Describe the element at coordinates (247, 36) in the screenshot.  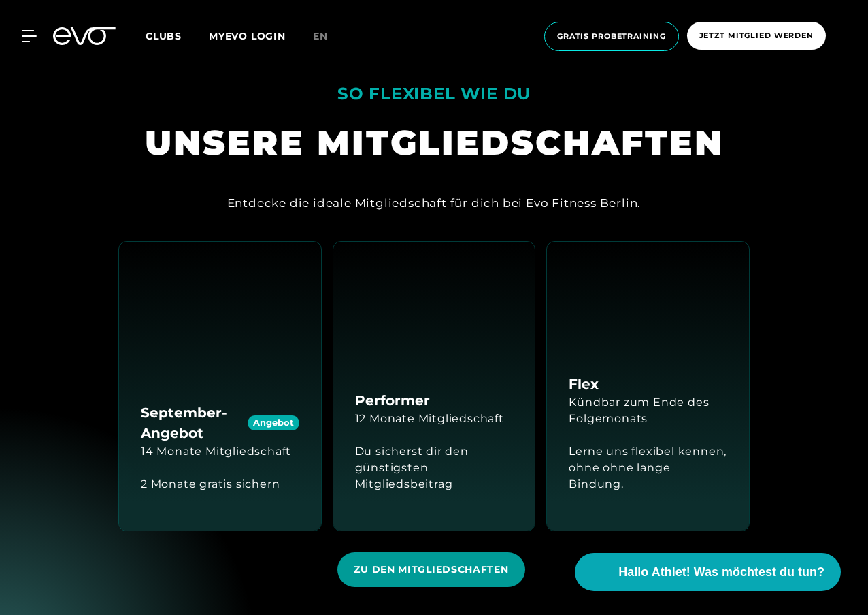
I see `a: MYEVO LOGIN` at that location.